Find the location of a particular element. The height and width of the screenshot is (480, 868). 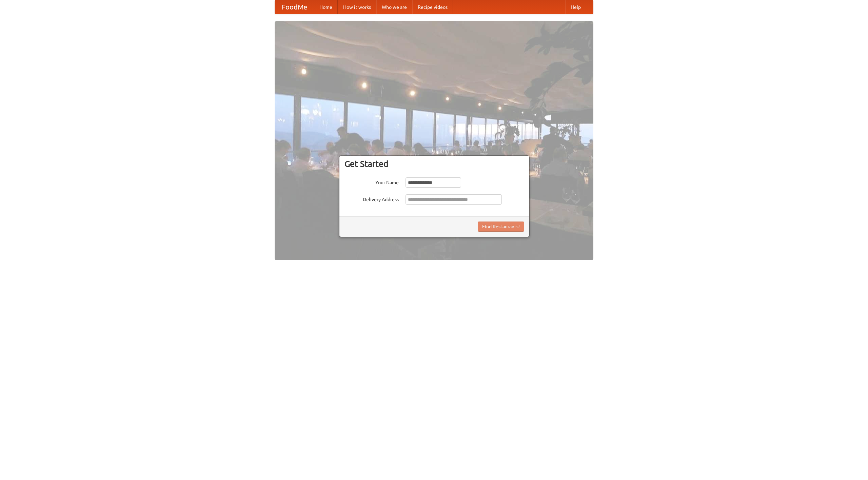

a: How it works is located at coordinates (357, 7).